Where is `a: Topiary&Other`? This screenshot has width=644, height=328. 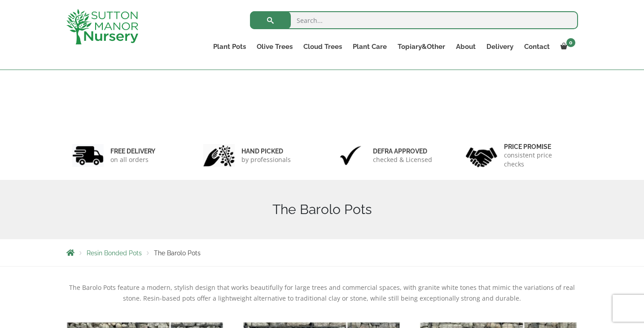
a: Topiary&Other is located at coordinates (422, 47).